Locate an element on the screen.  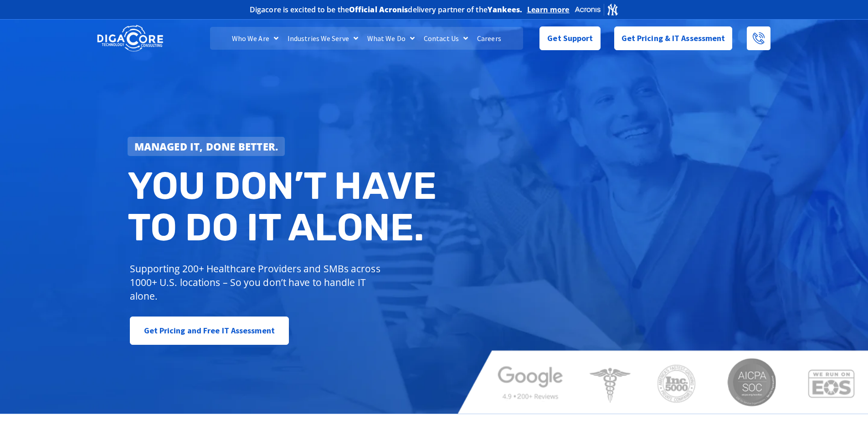
span: Get Pricing and Free IT Assessment is located at coordinates (209, 331).